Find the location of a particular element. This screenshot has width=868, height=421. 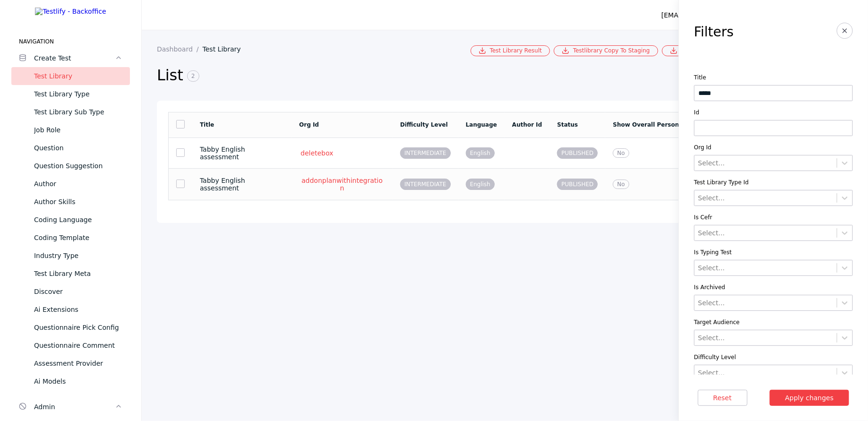

div: Question is located at coordinates (78, 148).